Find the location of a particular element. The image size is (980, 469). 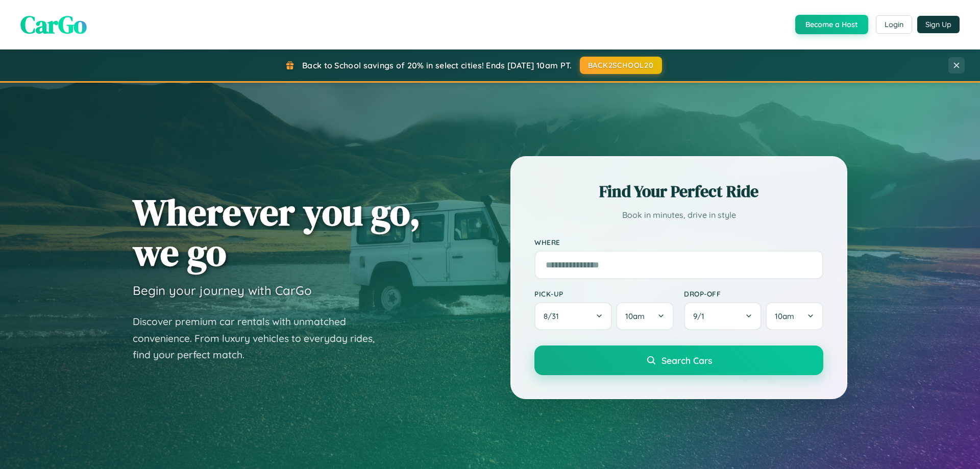

button: BACK2SCHOOL20 is located at coordinates (621, 65).